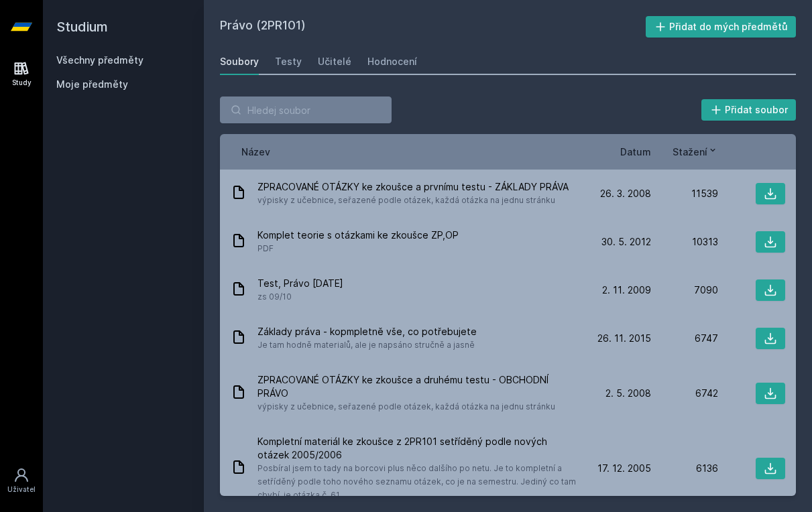 The height and width of the screenshot is (512, 812). What do you see at coordinates (417, 386) in the screenshot?
I see `span: ZPRACOVANÉ OTÁZKY ke zkoušce a druhému testu - OBCHODNÍ PRÁVO` at bounding box center [417, 386].